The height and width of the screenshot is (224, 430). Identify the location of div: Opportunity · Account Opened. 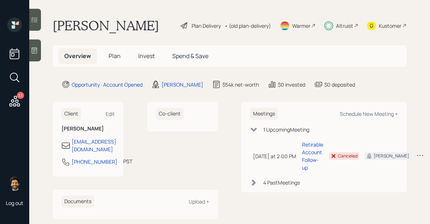
(107, 84).